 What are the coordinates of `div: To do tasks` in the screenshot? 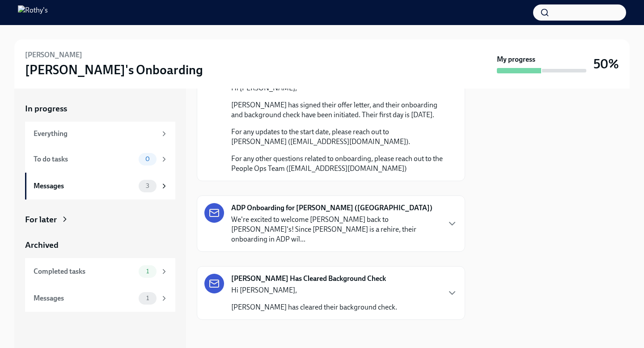 It's located at (84, 159).